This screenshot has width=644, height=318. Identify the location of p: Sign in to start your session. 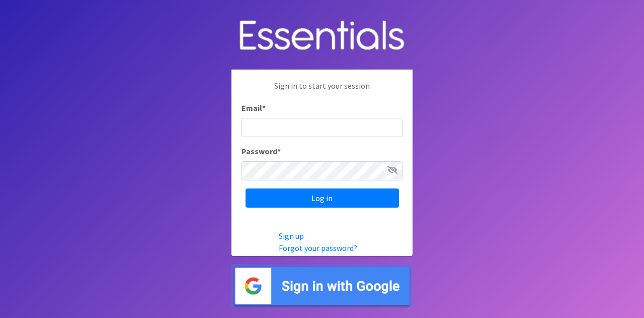
(322, 91).